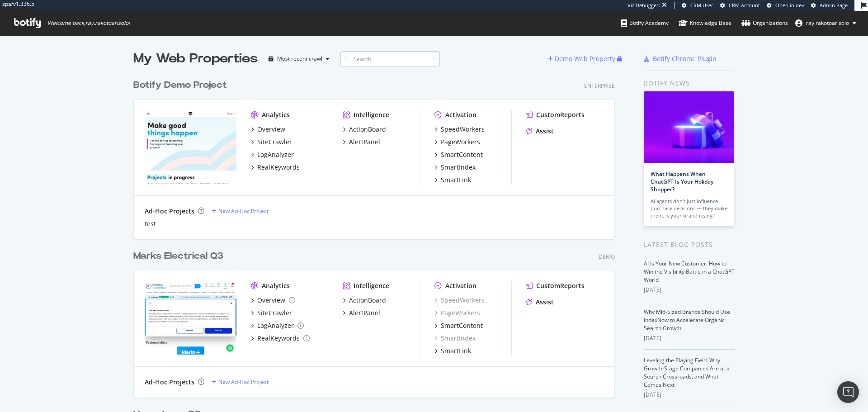  Describe the element at coordinates (607, 257) in the screenshot. I see `div: Demo` at that location.